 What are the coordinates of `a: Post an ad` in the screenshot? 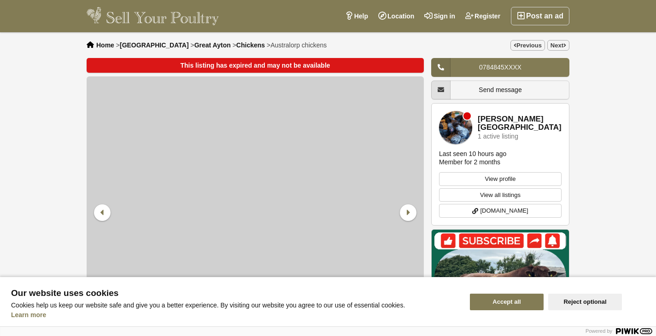 It's located at (540, 16).